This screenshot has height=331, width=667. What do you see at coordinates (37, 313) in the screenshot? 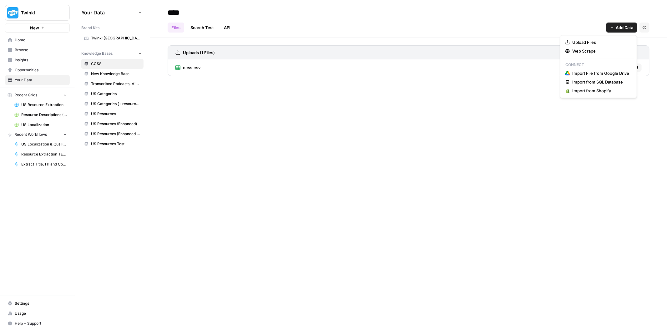
I see `a: Usage` at bounding box center [37, 313].